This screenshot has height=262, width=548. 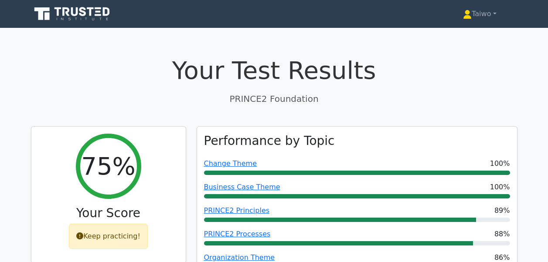 I want to click on a: Business Case Theme, so click(x=242, y=187).